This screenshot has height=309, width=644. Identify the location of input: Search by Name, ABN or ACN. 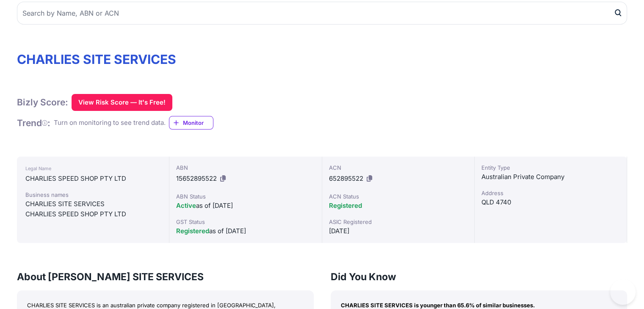
(322, 13).